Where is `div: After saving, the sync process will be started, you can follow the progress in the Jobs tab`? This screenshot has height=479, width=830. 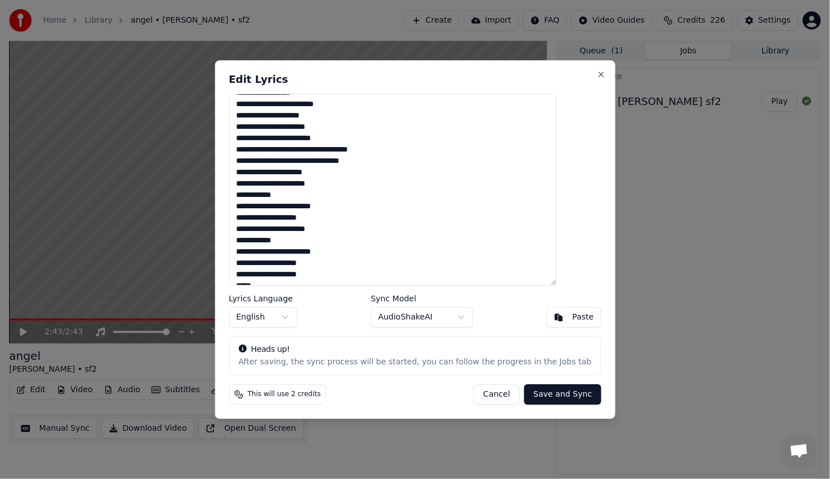
div: After saving, the sync process will be started, you can follow the progress in the Jobs tab is located at coordinates (415, 362).